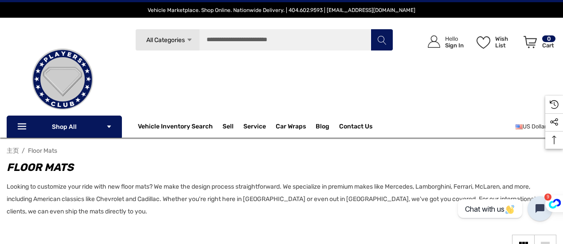  Describe the element at coordinates (175, 128) in the screenshot. I see `a: Vehicle Inventory Search` at that location.